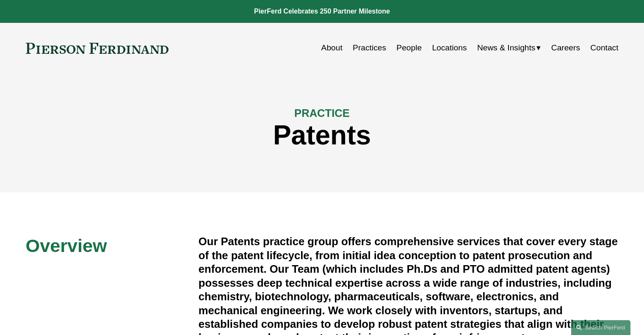 The height and width of the screenshot is (335, 644). I want to click on a: Practices, so click(369, 48).